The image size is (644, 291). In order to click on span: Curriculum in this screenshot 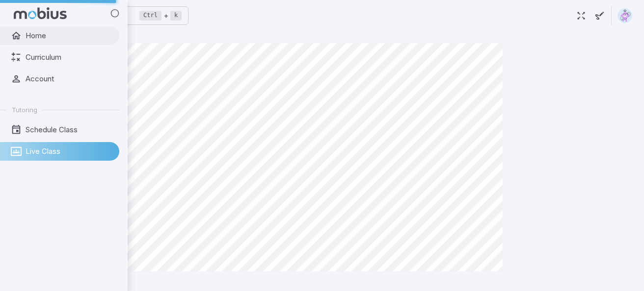, I will do `click(69, 57)`.